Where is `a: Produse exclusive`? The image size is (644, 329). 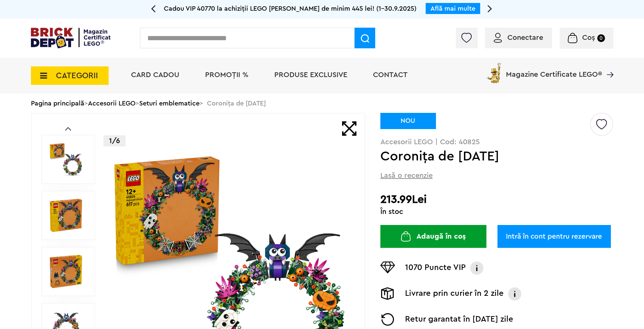 a: Produse exclusive is located at coordinates (311, 75).